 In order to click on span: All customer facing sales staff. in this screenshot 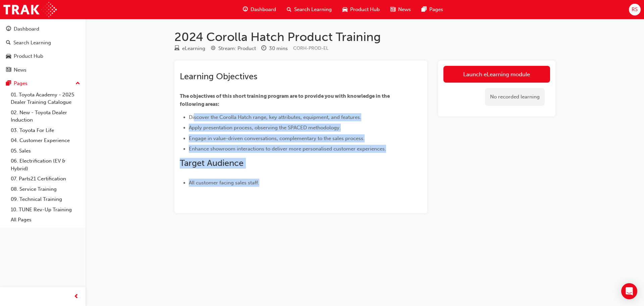, I will do `click(224, 183)`.